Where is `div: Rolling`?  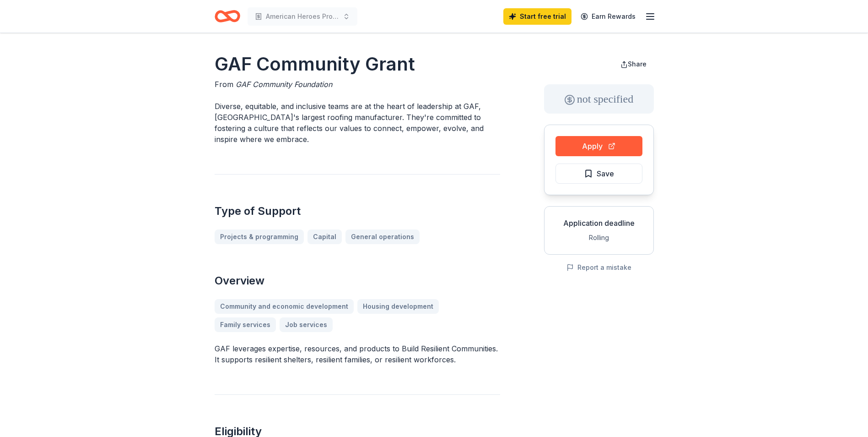 div: Rolling is located at coordinates (599, 238).